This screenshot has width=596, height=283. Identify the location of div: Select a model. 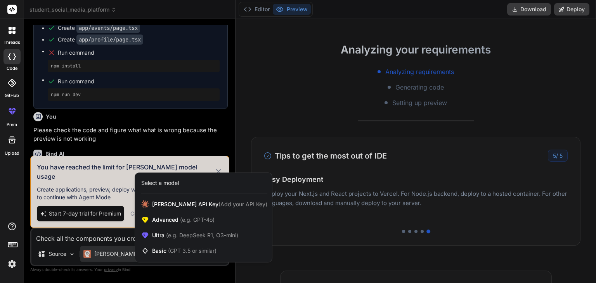
(160, 183).